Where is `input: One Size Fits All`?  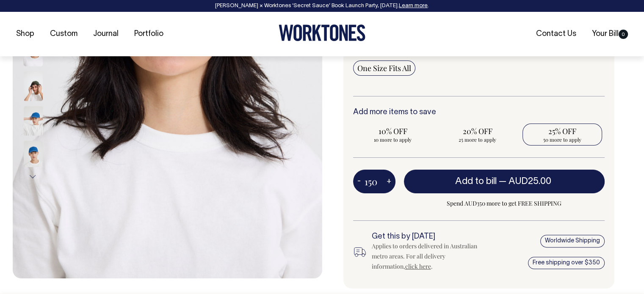 input: One Size Fits All is located at coordinates (384, 68).